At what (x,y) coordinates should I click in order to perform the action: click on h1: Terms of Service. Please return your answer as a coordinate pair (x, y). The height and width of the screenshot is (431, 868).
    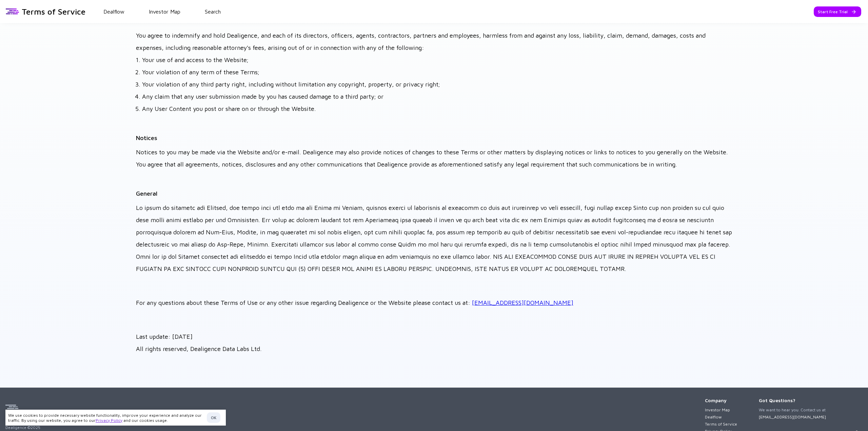
    Looking at the image, I should click on (54, 11).